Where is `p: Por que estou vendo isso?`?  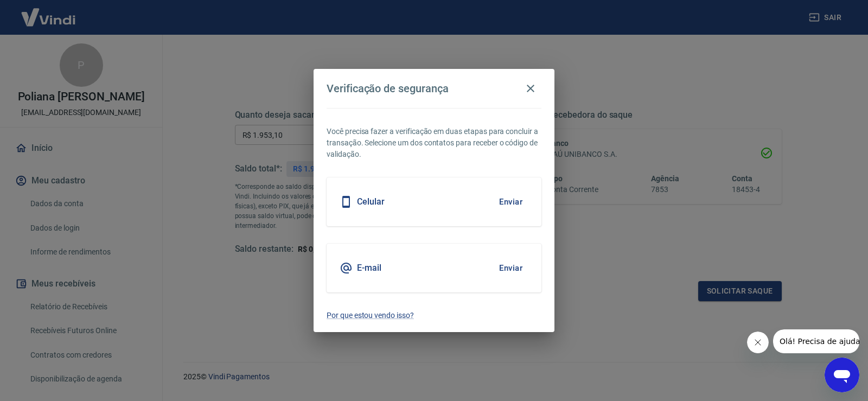
p: Por que estou vendo isso? is located at coordinates (434, 315).